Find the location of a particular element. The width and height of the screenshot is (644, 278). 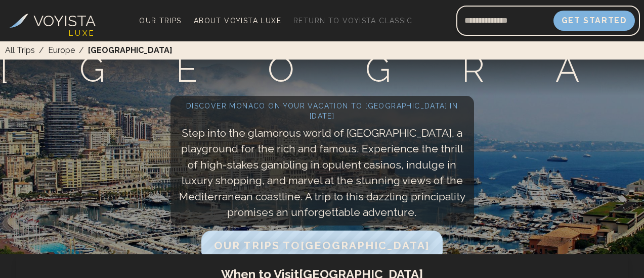

a: Europe is located at coordinates (61, 51).